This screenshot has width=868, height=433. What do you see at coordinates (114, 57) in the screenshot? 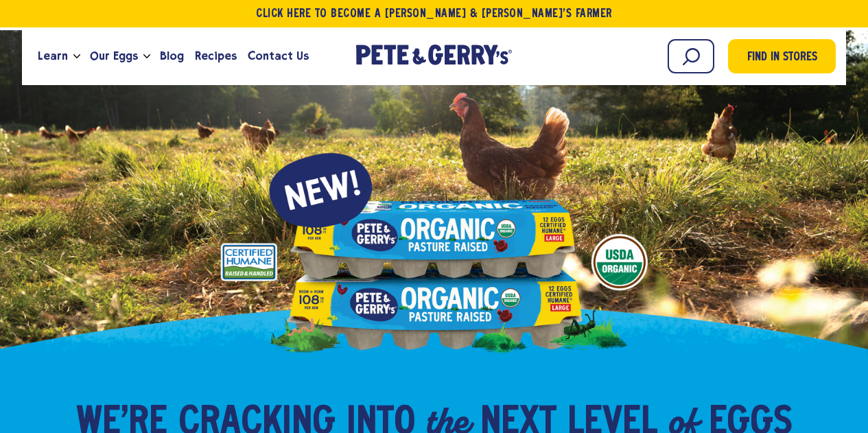
I see `a: Our Eggs` at bounding box center [114, 57].